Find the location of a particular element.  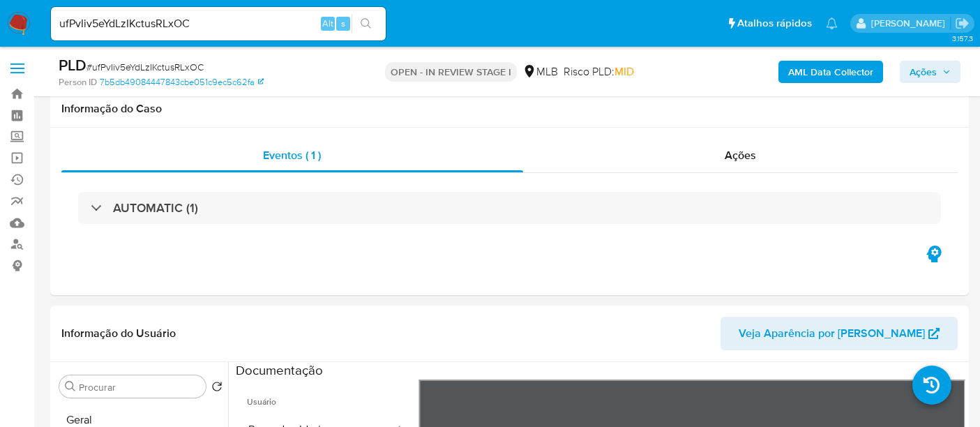

button: Retornar ao pedido padrão is located at coordinates (217, 389).